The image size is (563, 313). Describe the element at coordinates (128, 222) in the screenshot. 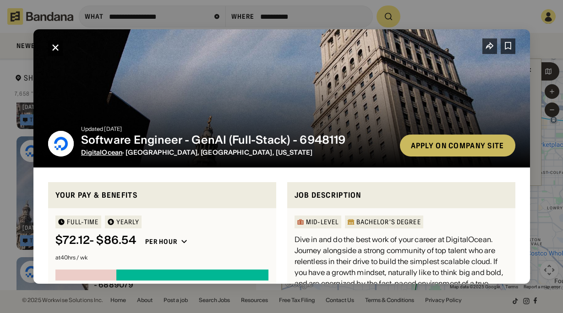

I see `div: YEARLY` at that location.